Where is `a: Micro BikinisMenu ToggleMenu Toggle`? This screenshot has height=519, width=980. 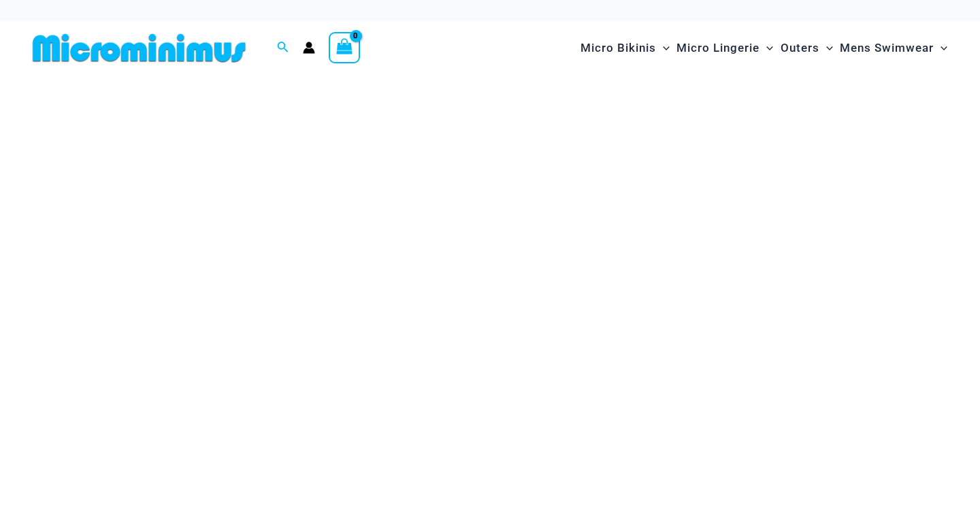
a: Micro BikinisMenu ToggleMenu Toggle is located at coordinates (625, 48).